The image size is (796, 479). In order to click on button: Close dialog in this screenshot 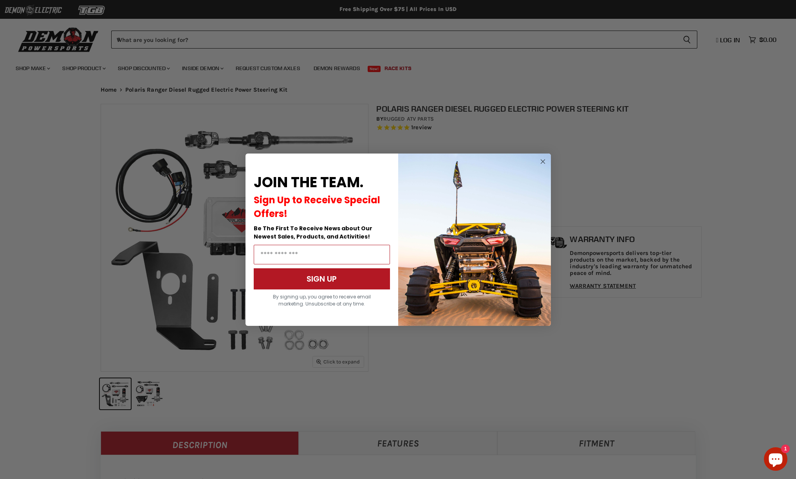, I will do `click(543, 161)`.